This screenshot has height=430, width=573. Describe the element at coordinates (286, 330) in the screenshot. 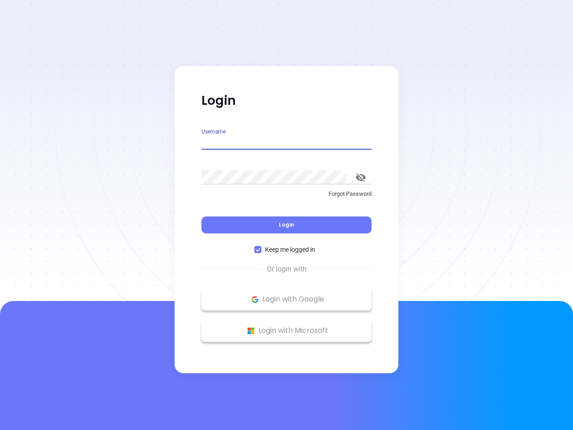

I see `p: Login with Microsoft` at that location.